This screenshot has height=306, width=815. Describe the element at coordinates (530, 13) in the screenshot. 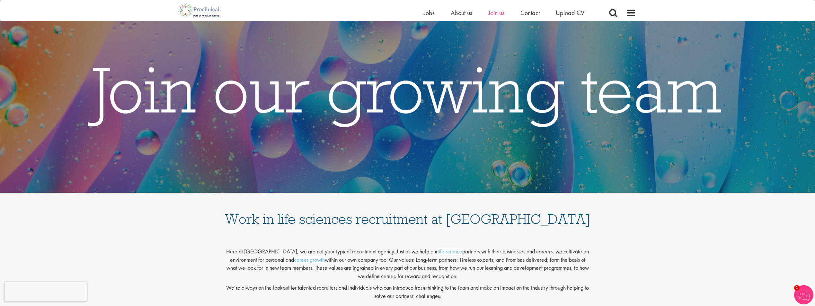

I see `span: Contact` at that location.